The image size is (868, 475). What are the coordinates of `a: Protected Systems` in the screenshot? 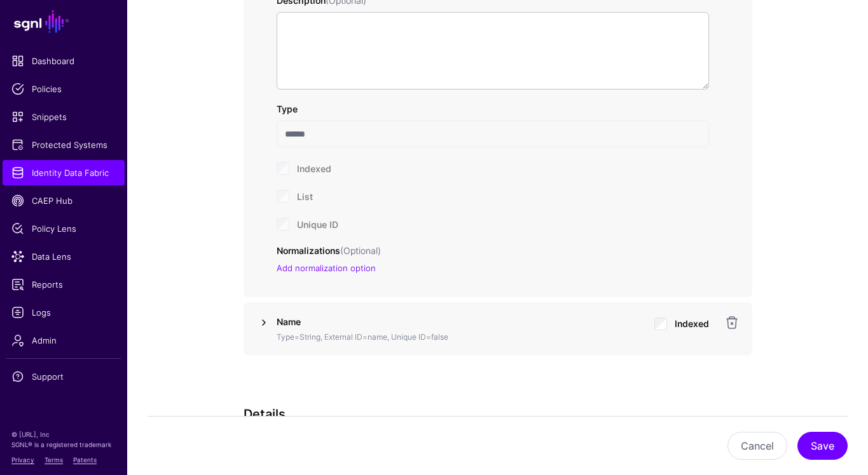 It's located at (64, 145).